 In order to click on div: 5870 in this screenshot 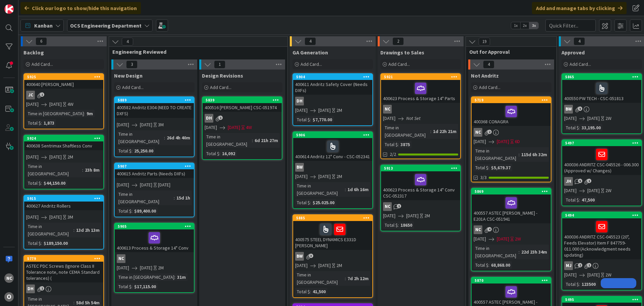, I will do `click(512, 280)`.